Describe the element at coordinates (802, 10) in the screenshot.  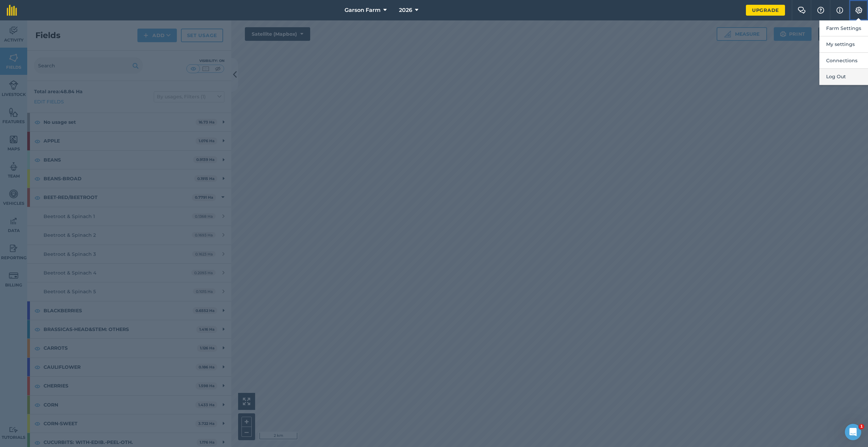
I see `img: Two speech bubbles overlapping with the left bubble in the forefront` at that location.